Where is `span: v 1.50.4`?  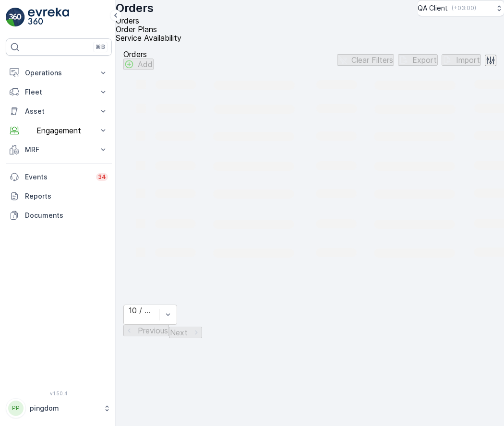 span: v 1.50.4 is located at coordinates (59, 393).